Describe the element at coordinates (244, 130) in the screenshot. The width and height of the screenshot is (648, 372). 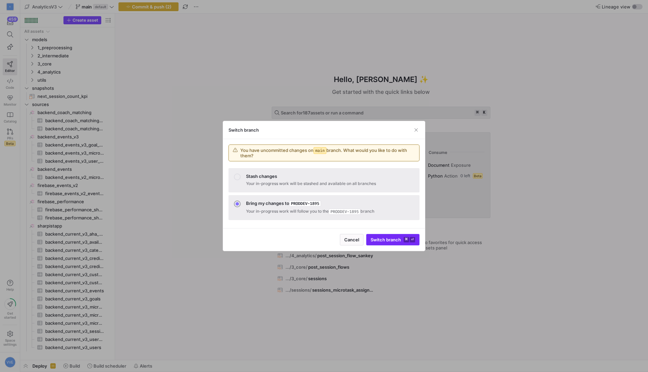
I see `h3: Switch branch` at that location.